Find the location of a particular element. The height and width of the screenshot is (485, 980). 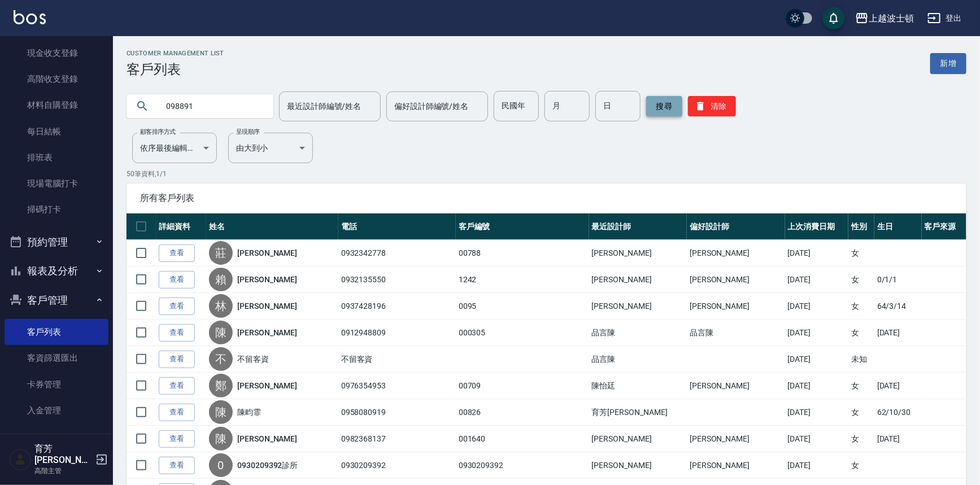

td: 0937428196 is located at coordinates (397, 306).